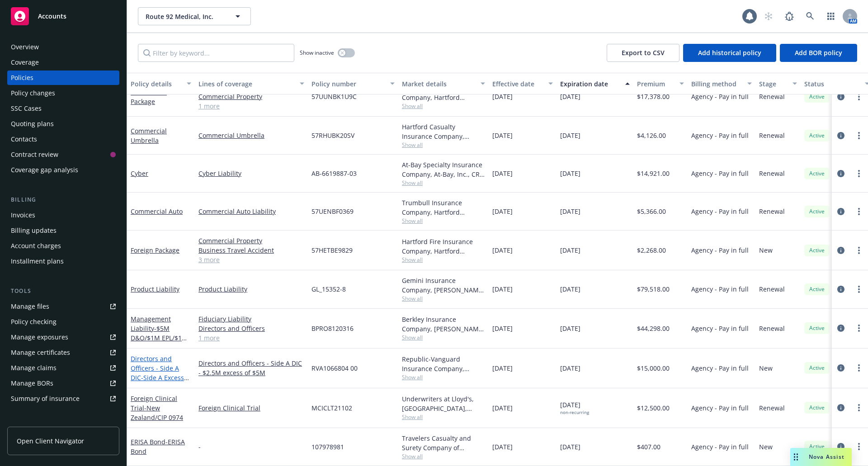 The image size is (868, 466). Describe the element at coordinates (24, 139) in the screenshot. I see `div: Contacts` at that location.